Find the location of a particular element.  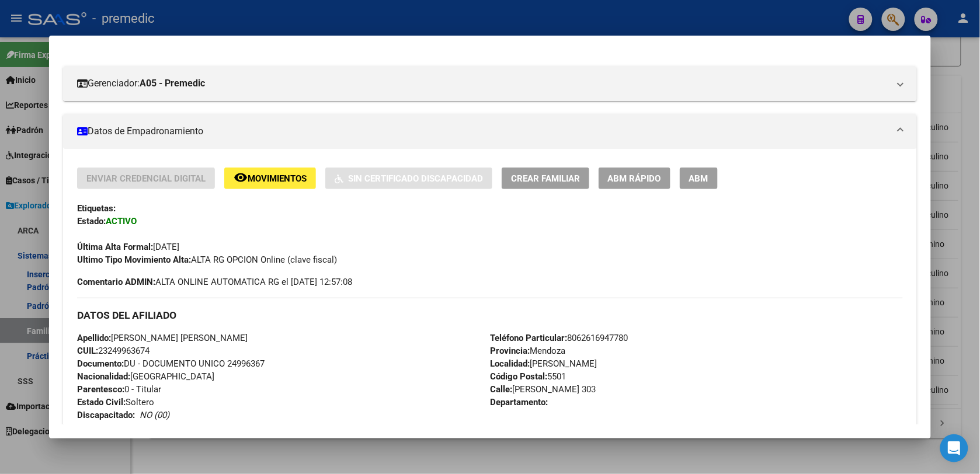

span: ALTA RG OPCION Online (clave fiscal) is located at coordinates (206, 259).